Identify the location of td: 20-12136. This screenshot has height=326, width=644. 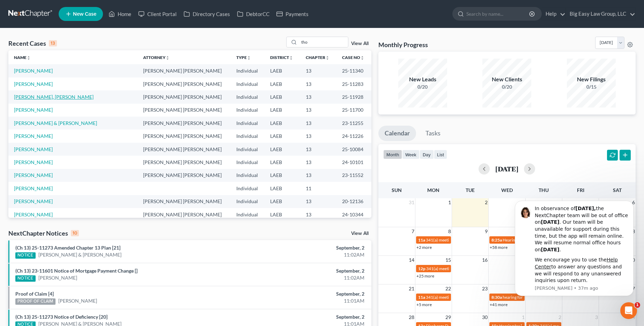
(354, 201).